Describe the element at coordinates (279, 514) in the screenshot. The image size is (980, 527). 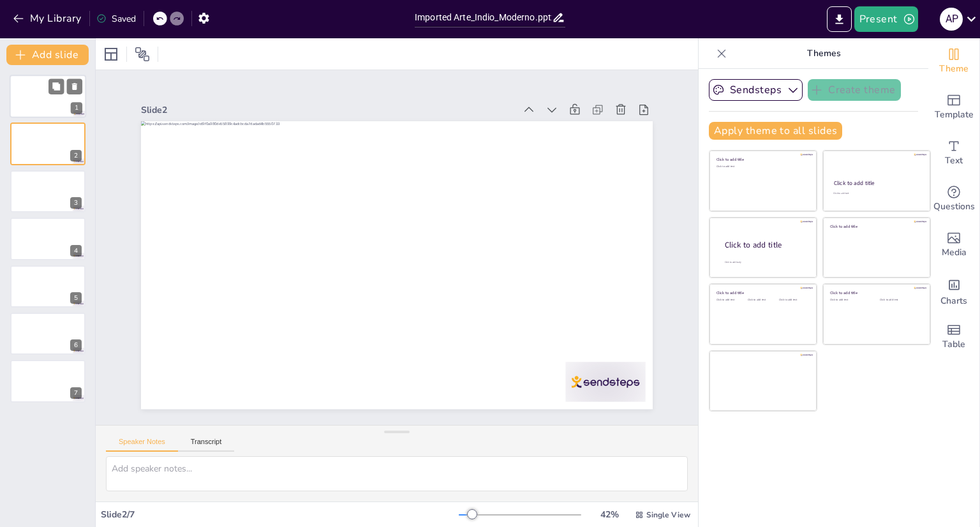
I see `div: Slide 2 / 7` at that location.